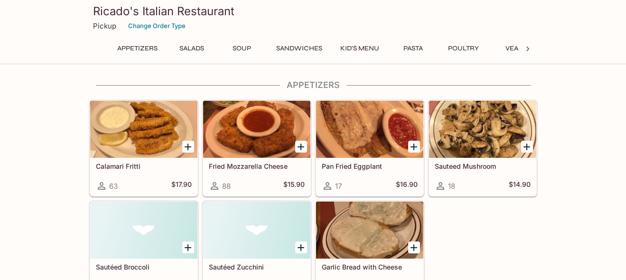 This screenshot has height=280, width=626. What do you see at coordinates (242, 48) in the screenshot?
I see `button: Soup` at bounding box center [242, 48].